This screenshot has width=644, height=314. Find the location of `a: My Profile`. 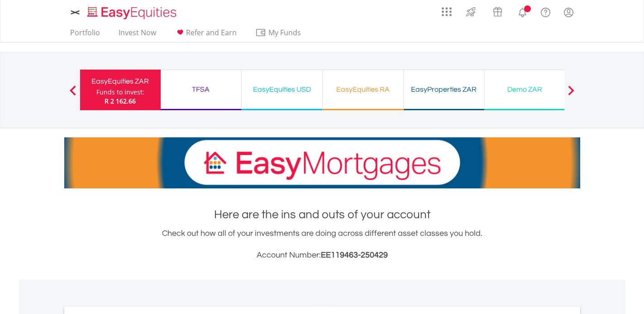

a: My Profile is located at coordinates (568, 12).